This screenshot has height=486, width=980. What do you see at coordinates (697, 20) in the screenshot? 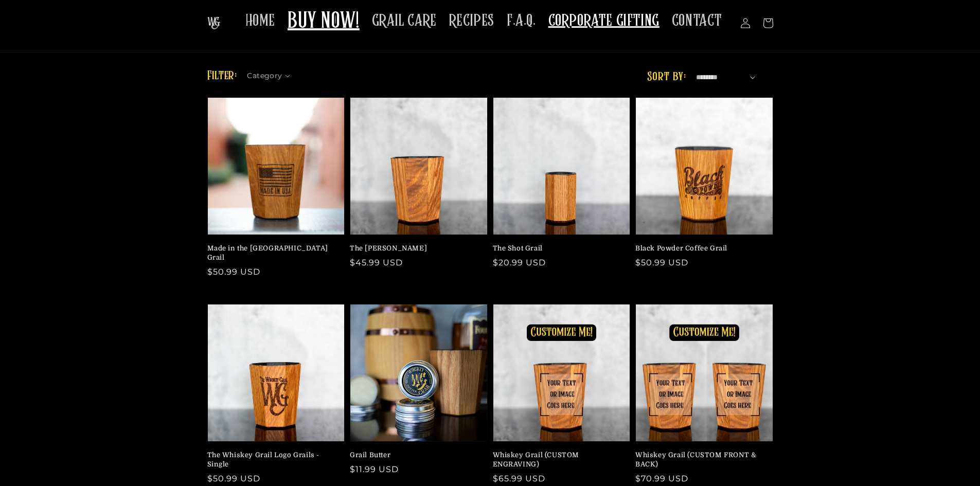
I see `span: CONTACT` at bounding box center [697, 20].